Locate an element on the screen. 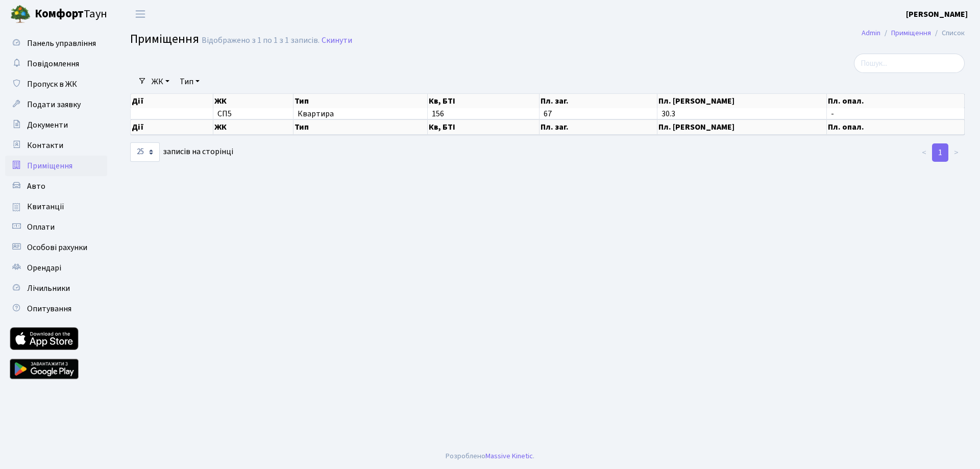 The width and height of the screenshot is (980, 469). label: записів на сторінці is located at coordinates (182, 152).